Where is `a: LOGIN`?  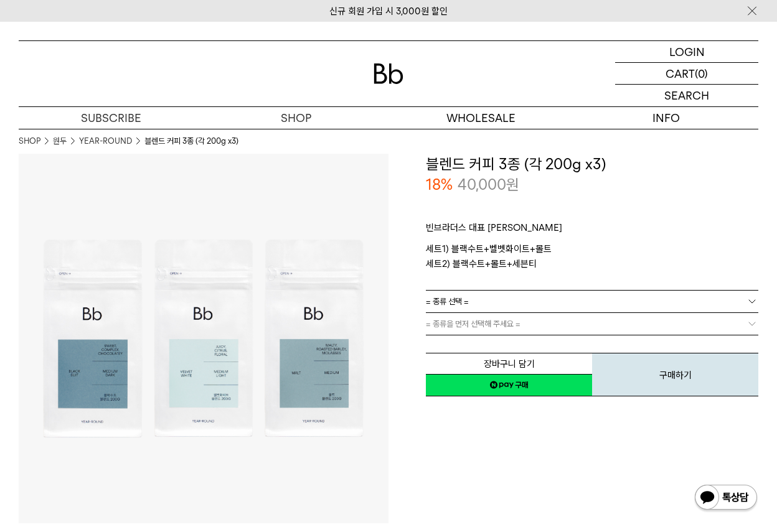 a: LOGIN is located at coordinates (687, 52).